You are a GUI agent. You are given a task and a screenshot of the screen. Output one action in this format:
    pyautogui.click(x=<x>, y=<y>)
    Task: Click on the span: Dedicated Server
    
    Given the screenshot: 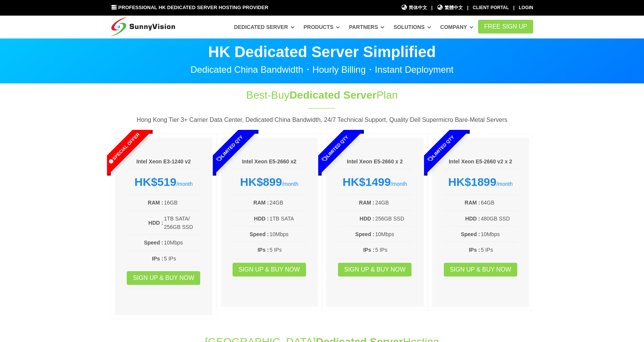 What is the action you would take?
    pyautogui.click(x=333, y=95)
    